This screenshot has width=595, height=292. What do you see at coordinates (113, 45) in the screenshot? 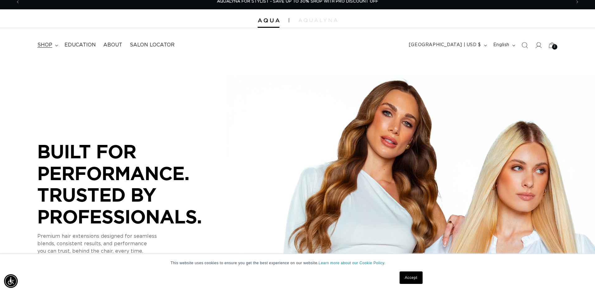
I see `span: About` at bounding box center [113, 45].